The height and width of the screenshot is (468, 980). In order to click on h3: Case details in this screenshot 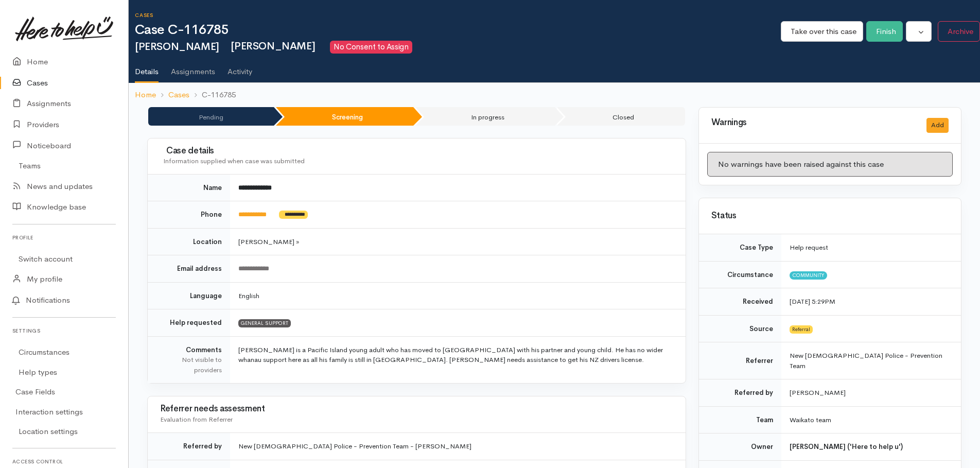, I will do `click(418, 151)`.